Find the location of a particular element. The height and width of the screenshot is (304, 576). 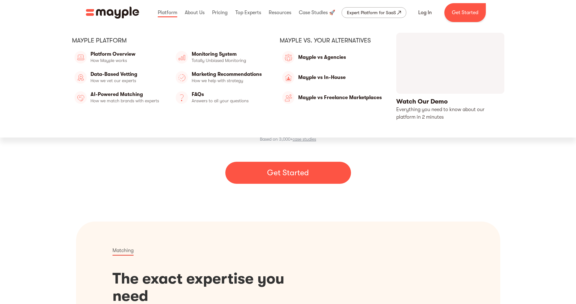

div: Expert Platform for SaaS is located at coordinates (372, 13).